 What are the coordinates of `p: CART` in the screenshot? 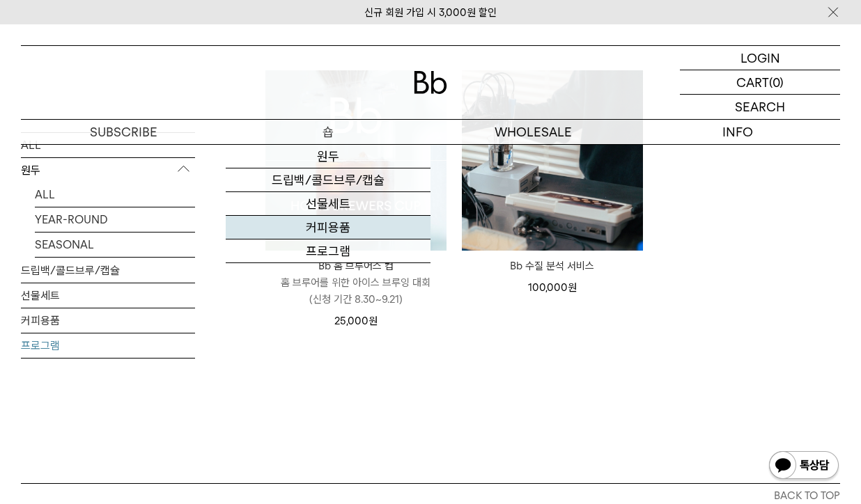 It's located at (753, 82).